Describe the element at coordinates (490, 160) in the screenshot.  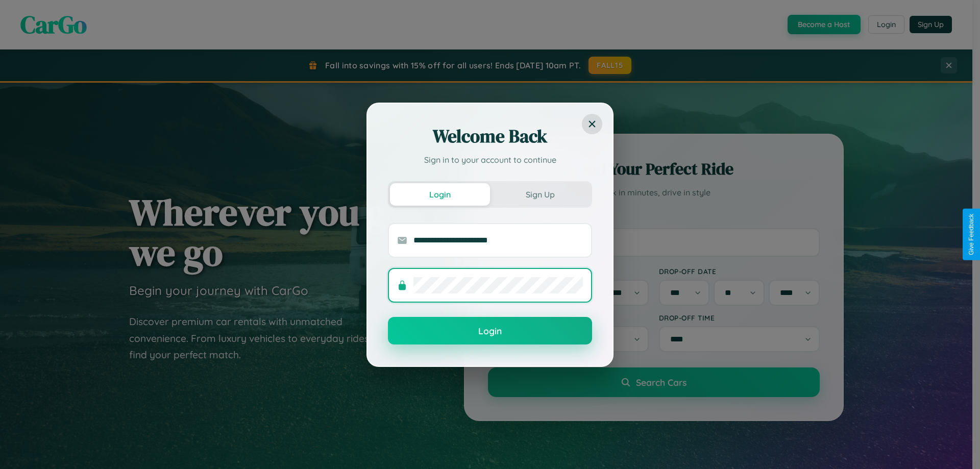
I see `p: Sign in to your account to continue` at that location.